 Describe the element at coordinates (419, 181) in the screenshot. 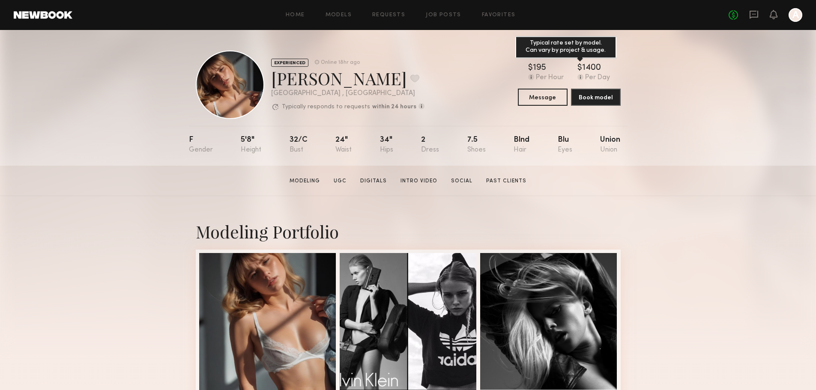

I see `a: Intro Video` at that location.